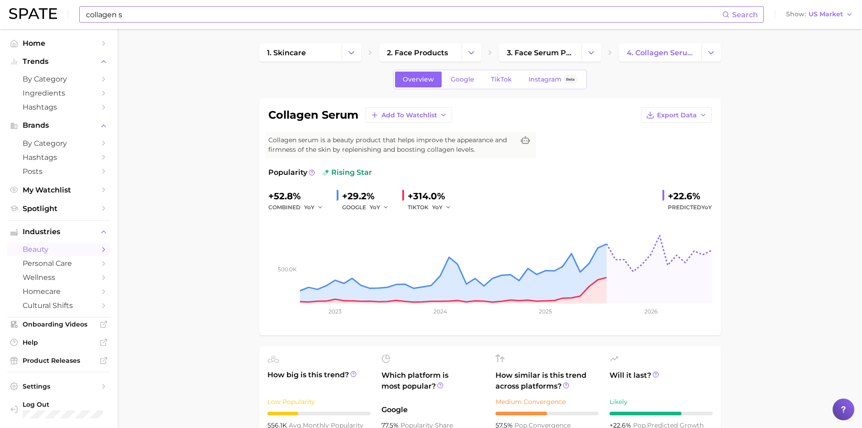 The width and height of the screenshot is (862, 428). I want to click on span: How big is this trend?, so click(319, 380).